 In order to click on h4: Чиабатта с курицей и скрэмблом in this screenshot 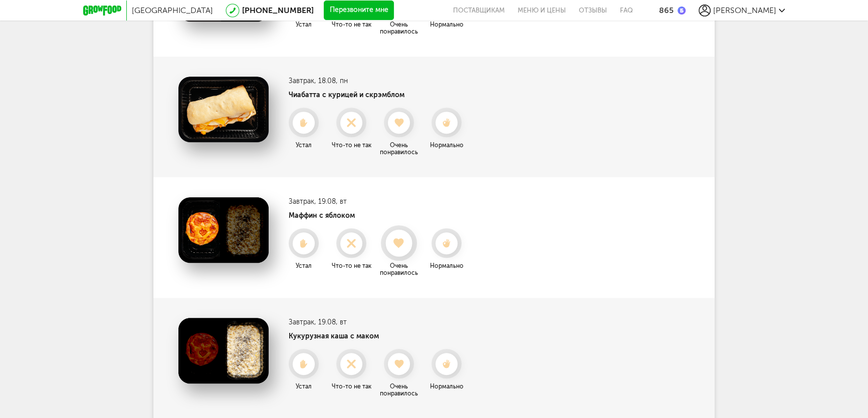, I will do `click(379, 95)`.